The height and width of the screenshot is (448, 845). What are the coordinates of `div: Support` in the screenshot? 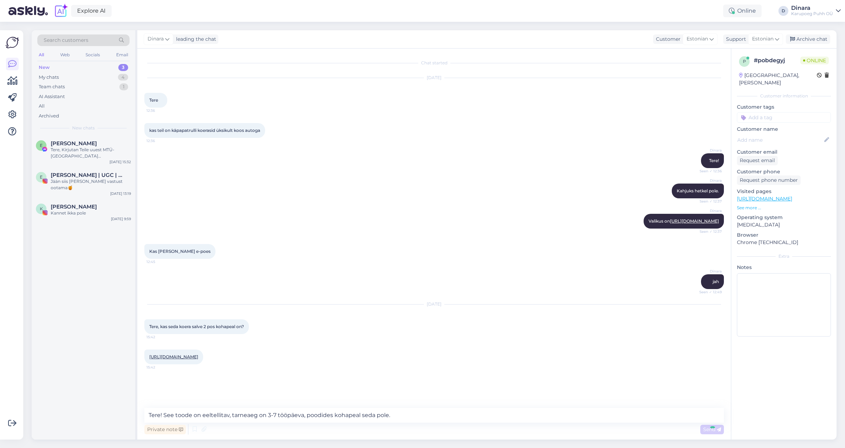 It's located at (734, 39).